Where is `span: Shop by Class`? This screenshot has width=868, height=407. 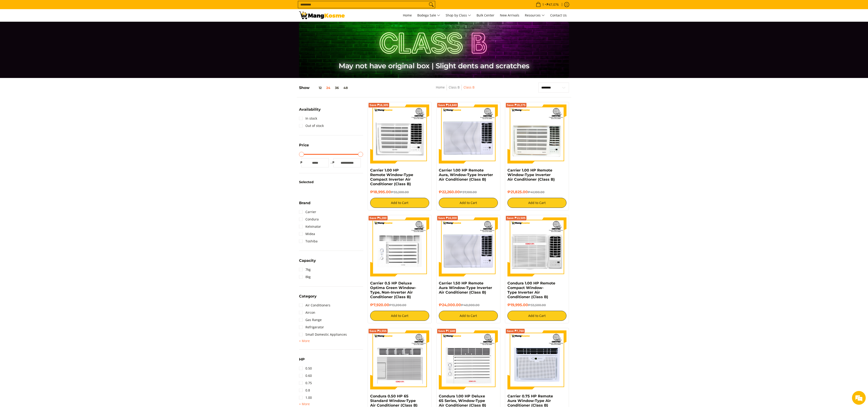
span: Shop by Class is located at coordinates (459, 15).